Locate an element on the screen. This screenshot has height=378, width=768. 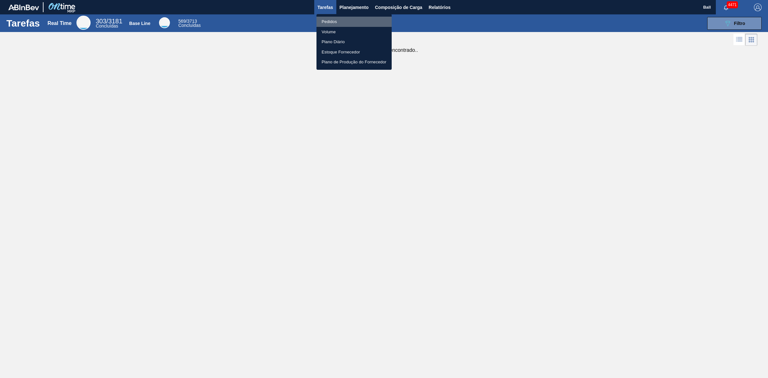
a: Plano Diário is located at coordinates (354, 42).